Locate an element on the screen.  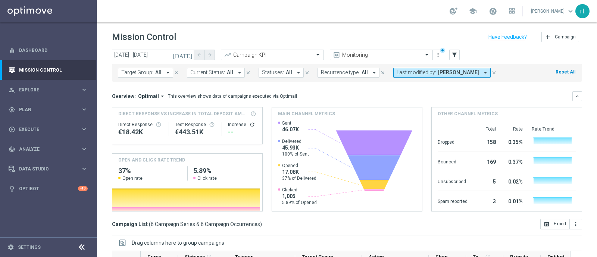
button: keyboard_arrow_down is located at coordinates (577, 96).